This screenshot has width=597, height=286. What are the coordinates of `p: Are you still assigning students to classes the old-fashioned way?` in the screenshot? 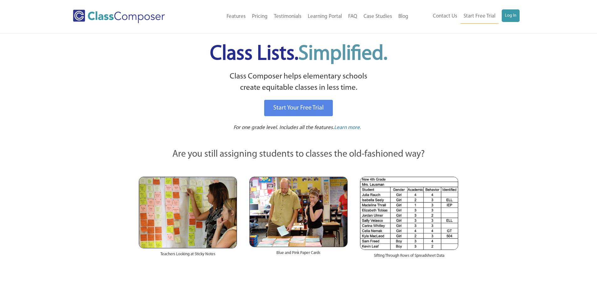 It's located at (299, 154).